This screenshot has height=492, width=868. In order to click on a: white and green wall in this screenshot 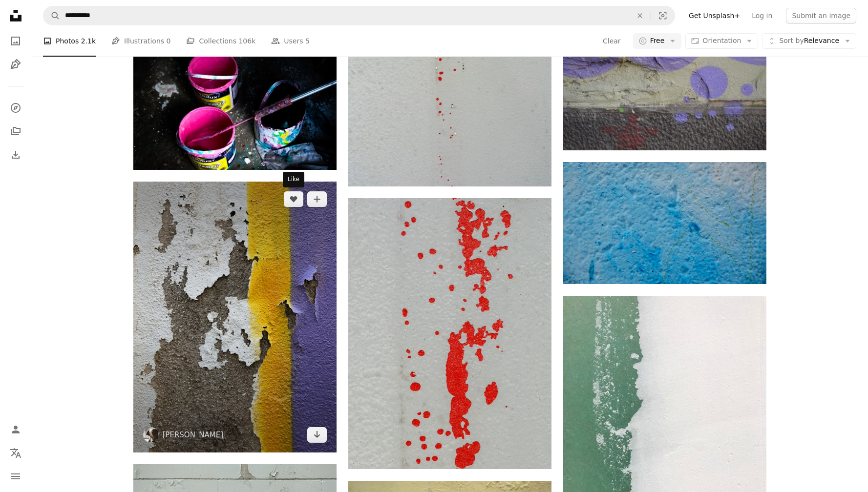, I will do `click(665, 431)`.